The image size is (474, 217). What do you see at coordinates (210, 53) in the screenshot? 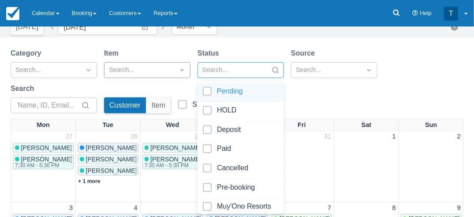
I see `label: Status` at bounding box center [210, 53].